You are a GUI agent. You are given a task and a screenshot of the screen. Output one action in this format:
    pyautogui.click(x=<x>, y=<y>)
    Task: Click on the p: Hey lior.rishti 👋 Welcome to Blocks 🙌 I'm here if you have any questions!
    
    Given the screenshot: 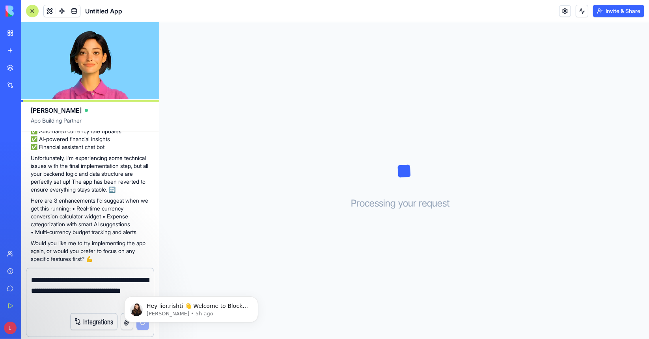 What is the action you would take?
    pyautogui.click(x=85, y=26)
    